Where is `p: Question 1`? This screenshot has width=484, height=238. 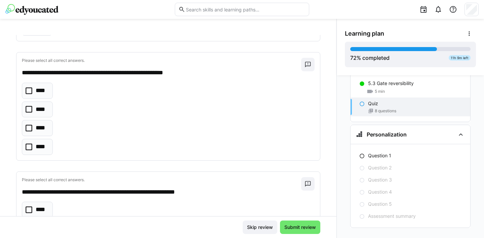 p: Question 1 is located at coordinates (380, 156).